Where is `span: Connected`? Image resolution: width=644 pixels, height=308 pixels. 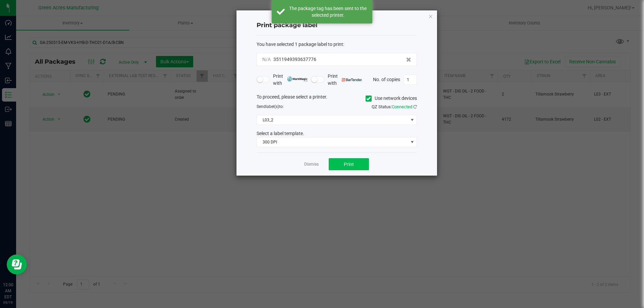 span: Connected is located at coordinates (402, 106).